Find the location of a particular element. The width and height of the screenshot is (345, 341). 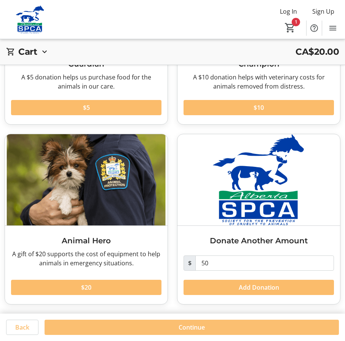

button: $20 is located at coordinates (86, 288).